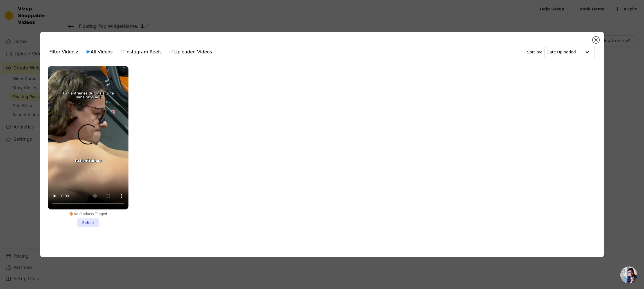  Describe the element at coordinates (190, 52) in the screenshot. I see `label: Uploaded Videos` at that location.